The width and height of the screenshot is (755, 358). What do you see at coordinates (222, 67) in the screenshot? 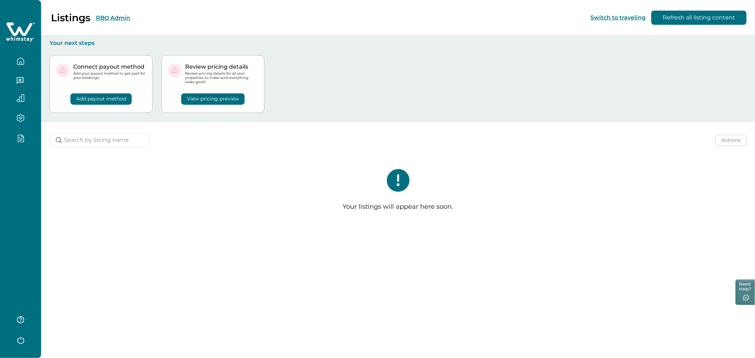
I see `p: Review pricing details` at bounding box center [222, 67].